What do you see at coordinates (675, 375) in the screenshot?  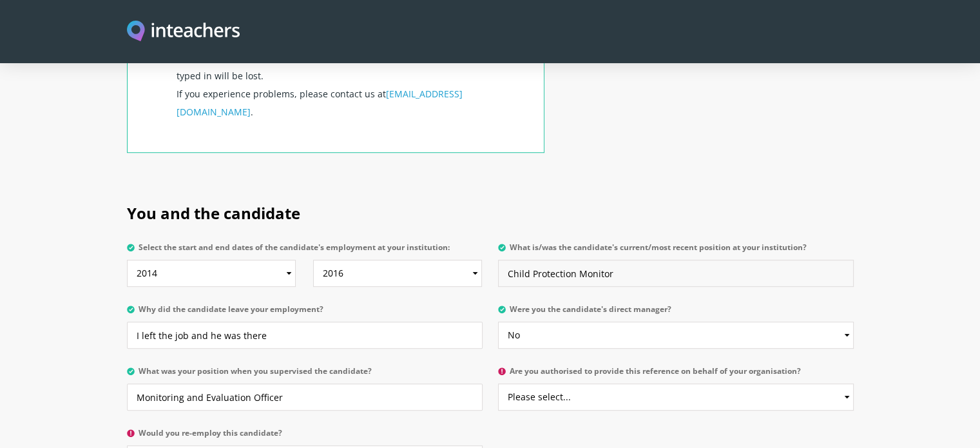 I see `label: Are you authorised to provide this reference on behalf of your organisation?` at bounding box center [675, 375].